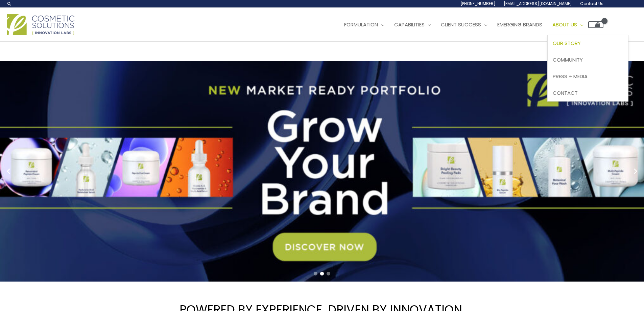  What do you see at coordinates (566, 43) in the screenshot?
I see `span: Our Story` at bounding box center [566, 43].